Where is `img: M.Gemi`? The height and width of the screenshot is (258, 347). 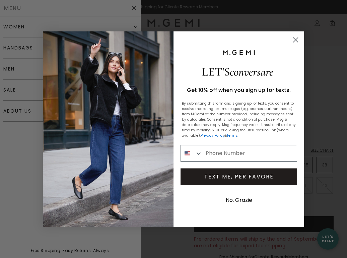 img: M.Gemi is located at coordinates (239, 53).